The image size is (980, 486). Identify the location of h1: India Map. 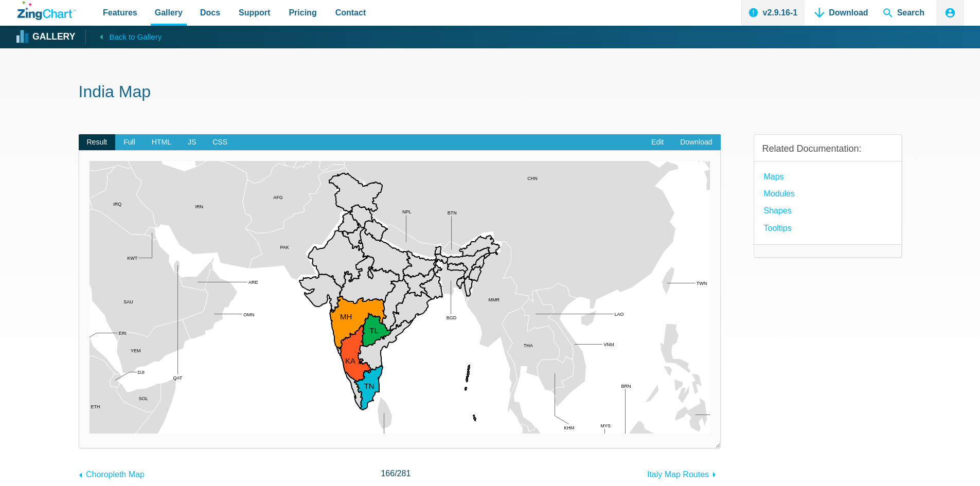
(490, 93).